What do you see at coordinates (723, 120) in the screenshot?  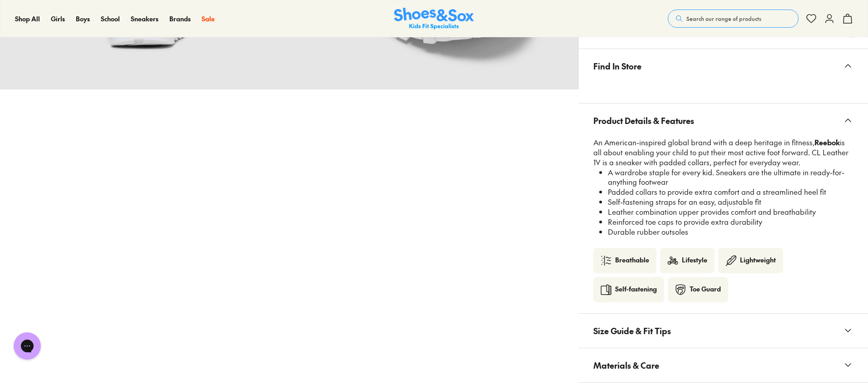 I see `button: Product Details & Features` at bounding box center [723, 120].